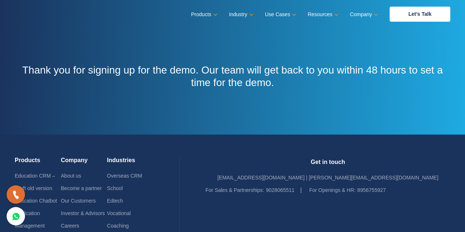 The image size is (465, 232). What do you see at coordinates (71, 176) in the screenshot?
I see `a: About us` at bounding box center [71, 176].